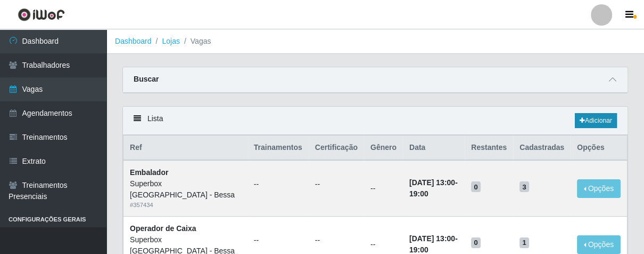 The height and width of the screenshot is (254, 644). What do you see at coordinates (383, 148) in the screenshot?
I see `th: Gênero` at bounding box center [383, 148].